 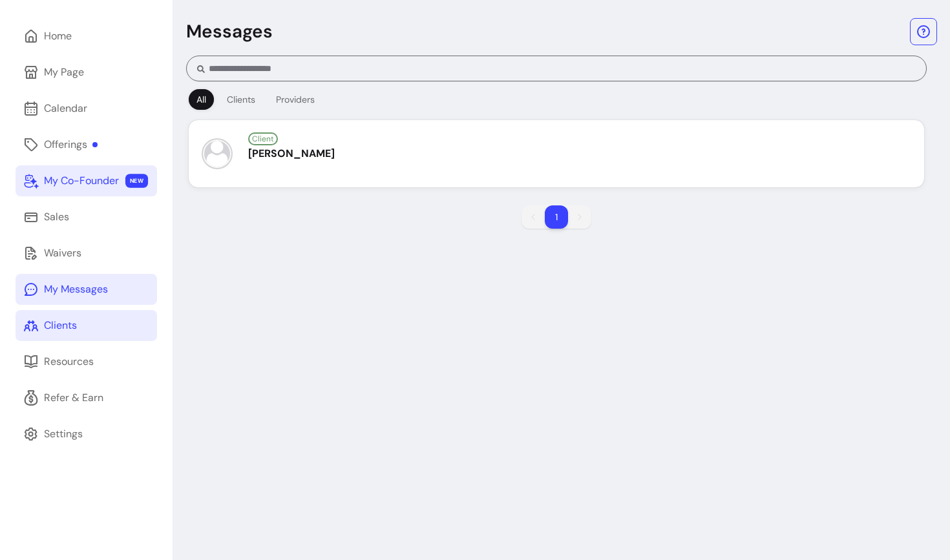 What do you see at coordinates (86, 36) in the screenshot?
I see `a: Home` at bounding box center [86, 36].